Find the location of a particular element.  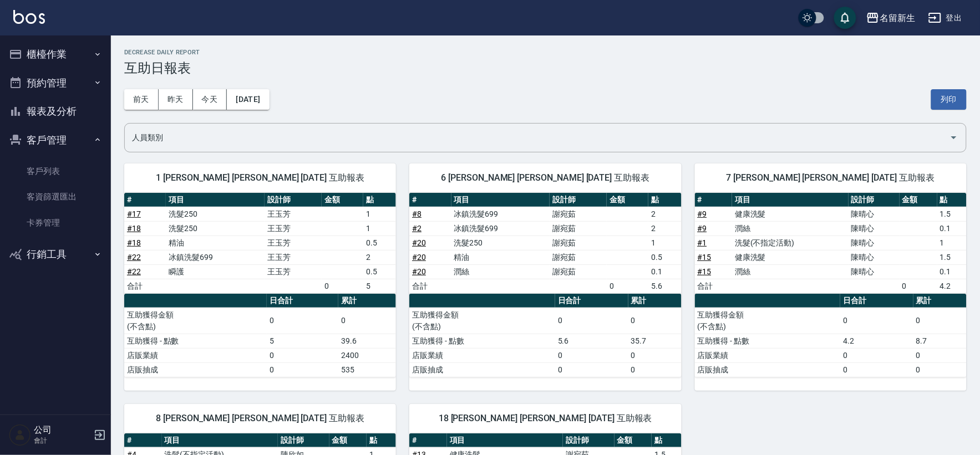

td: 合計 is located at coordinates (430, 286).